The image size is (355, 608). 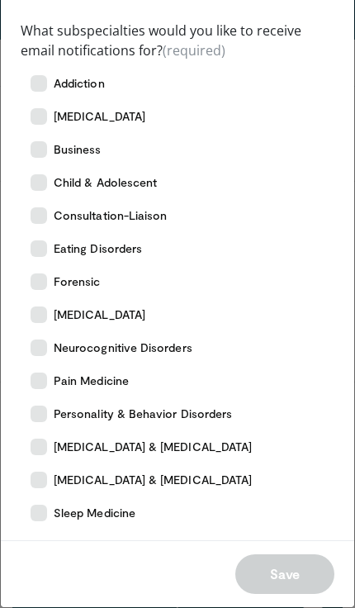 What do you see at coordinates (110, 216) in the screenshot?
I see `span: Consultation-Liaison` at bounding box center [110, 216].